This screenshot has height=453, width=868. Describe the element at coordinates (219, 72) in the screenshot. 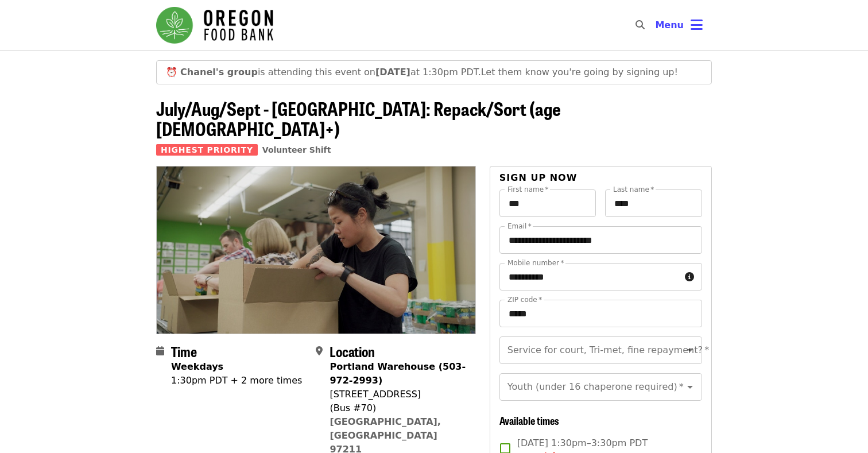

I see `strong: Chanel's group` at that location.